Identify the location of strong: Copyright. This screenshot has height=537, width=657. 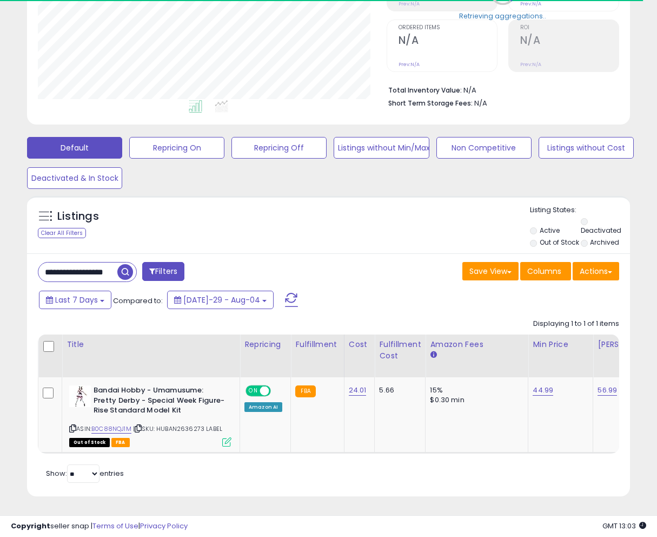
(30, 525).